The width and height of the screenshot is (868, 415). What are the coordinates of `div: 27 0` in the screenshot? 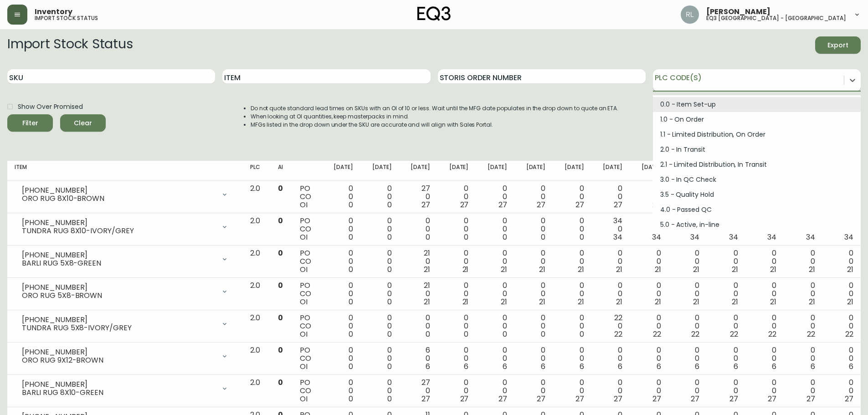 It's located at (419, 197).